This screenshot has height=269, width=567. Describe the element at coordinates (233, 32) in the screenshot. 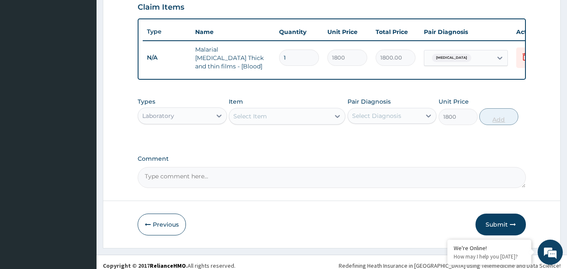

I see `th: Name` at that location.